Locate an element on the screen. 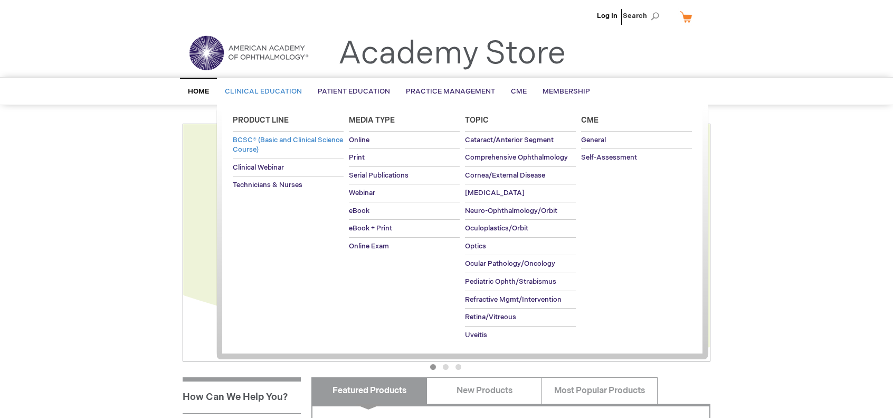 The width and height of the screenshot is (893, 418). a: Log In is located at coordinates (607, 16).